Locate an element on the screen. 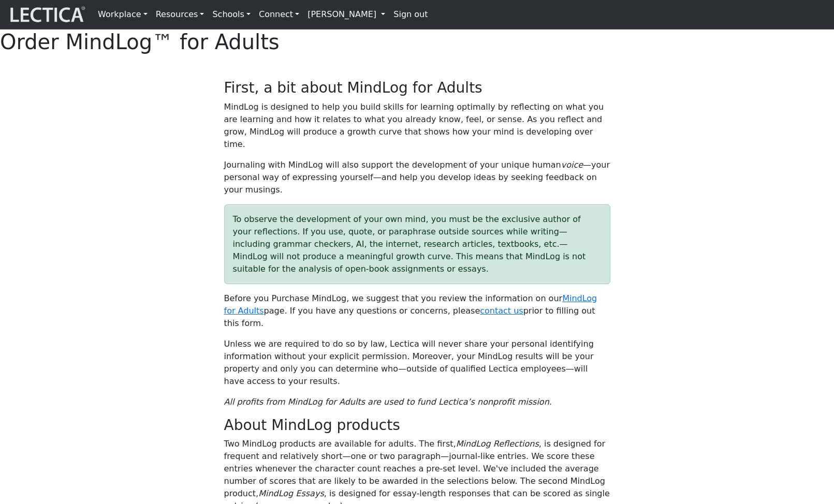 The image size is (834, 504). img: lecticalive is located at coordinates (47, 15).